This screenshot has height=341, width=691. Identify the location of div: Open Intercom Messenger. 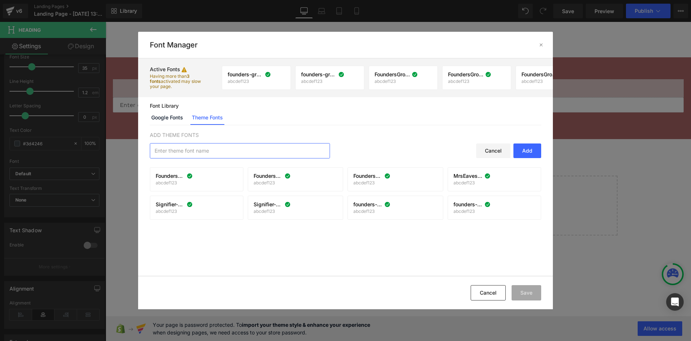
(675, 302).